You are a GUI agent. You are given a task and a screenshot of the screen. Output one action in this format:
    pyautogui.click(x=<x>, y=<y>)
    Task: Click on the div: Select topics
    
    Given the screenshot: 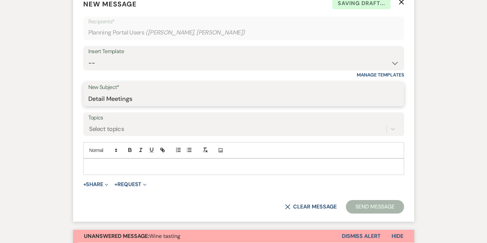 What is the action you would take?
    pyautogui.click(x=107, y=129)
    